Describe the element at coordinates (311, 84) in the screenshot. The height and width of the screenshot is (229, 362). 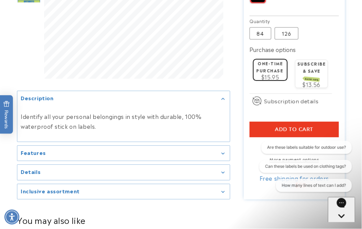
I see `span: $13.56` at that location.